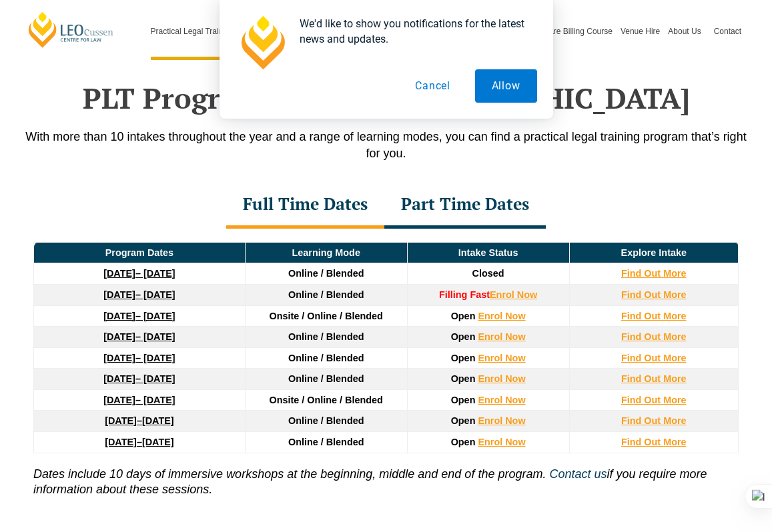 This screenshot has height=532, width=772. I want to click on a: Contact us, so click(577, 475).